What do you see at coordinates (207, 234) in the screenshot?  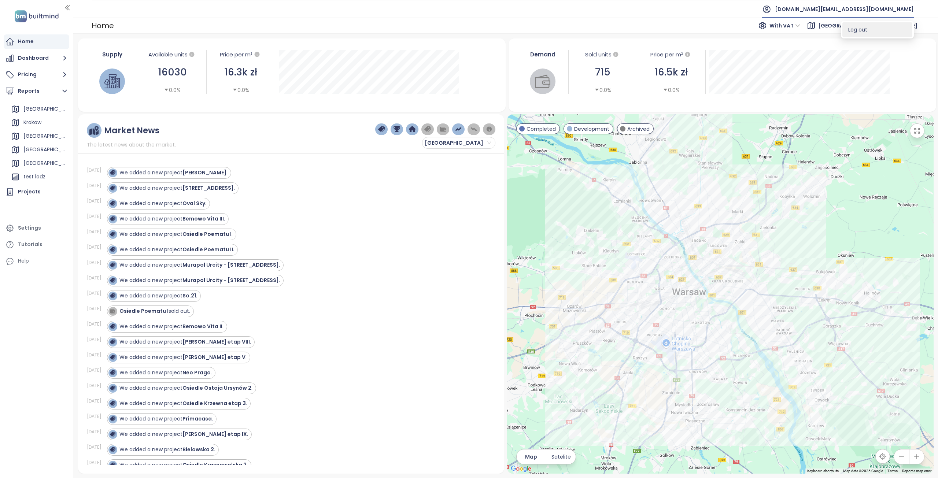 I see `strong: Osiedle Poematu I` at bounding box center [207, 234].